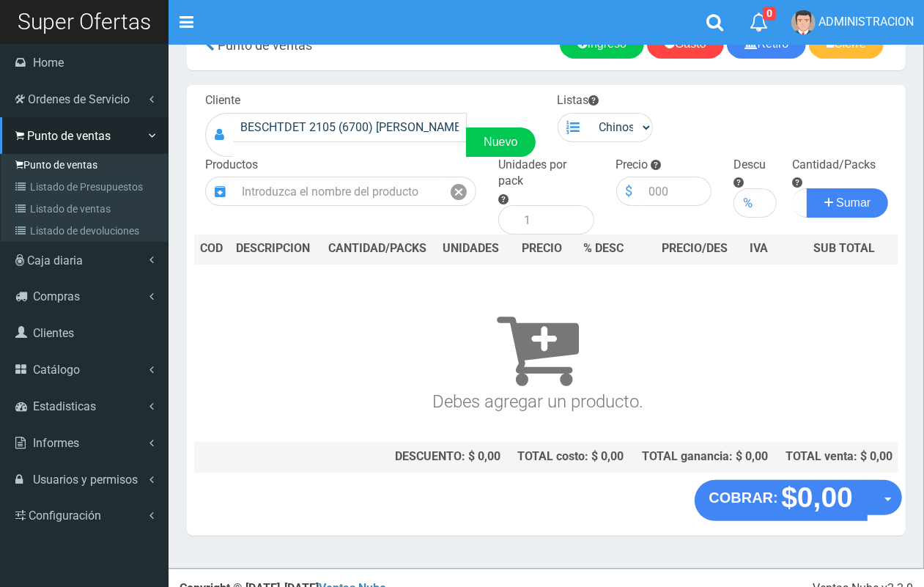 This screenshot has width=924, height=587. I want to click on span: Compras, so click(57, 296).